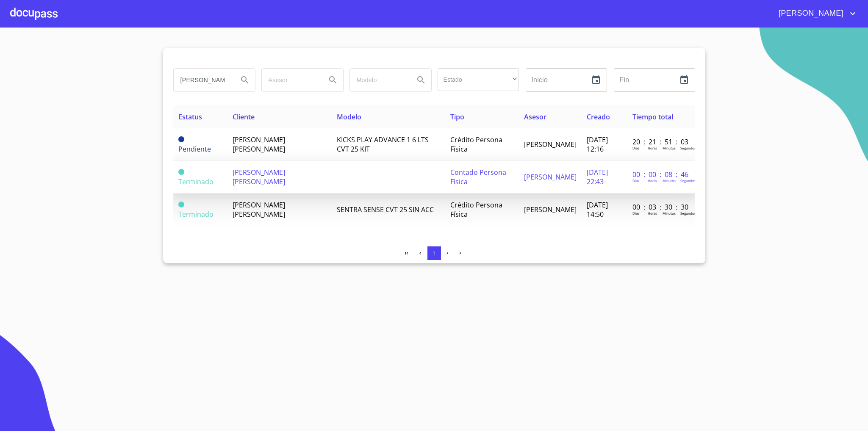 The image size is (868, 431). What do you see at coordinates (661, 174) in the screenshot?
I see `p: 00 : 00 : 08 : 46` at bounding box center [661, 174].